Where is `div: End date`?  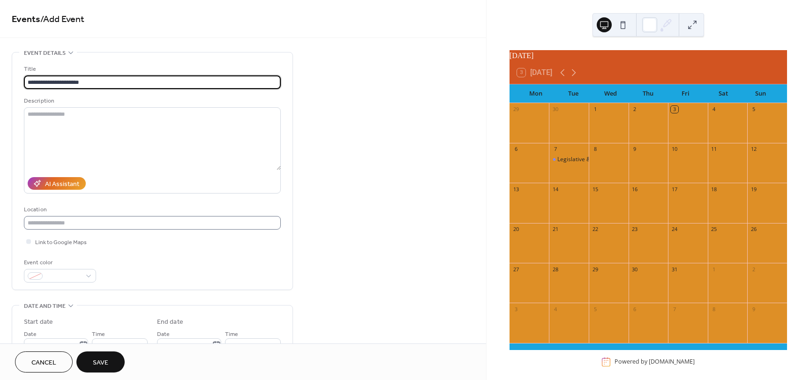 div: End date is located at coordinates (170, 322).